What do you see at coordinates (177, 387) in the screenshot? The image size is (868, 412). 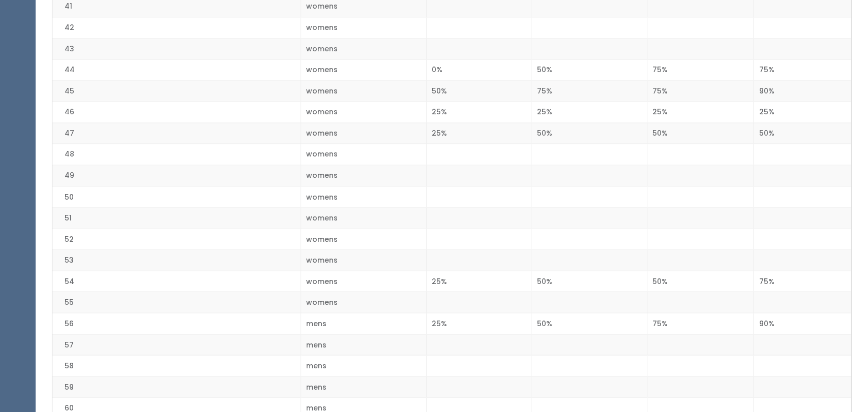 I see `td: 59` at bounding box center [177, 387].